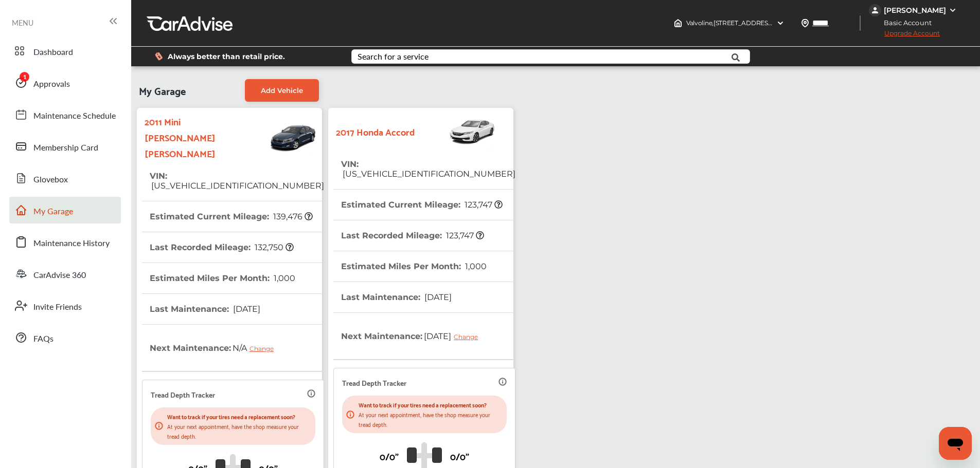 The height and width of the screenshot is (468, 980). Describe the element at coordinates (256, 348) in the screenshot. I see `span: N/A` at that location.